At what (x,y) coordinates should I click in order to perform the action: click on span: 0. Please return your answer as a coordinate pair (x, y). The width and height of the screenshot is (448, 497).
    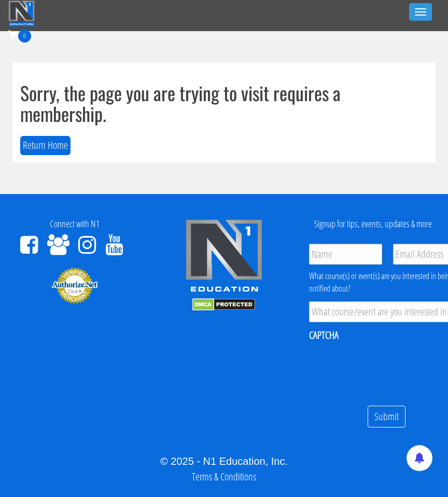
    Looking at the image, I should click on (25, 36).